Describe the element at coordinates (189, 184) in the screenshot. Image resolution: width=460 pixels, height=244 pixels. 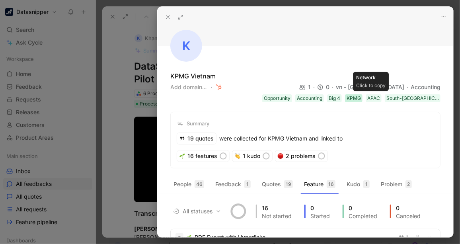
I see `button: People` at that location.